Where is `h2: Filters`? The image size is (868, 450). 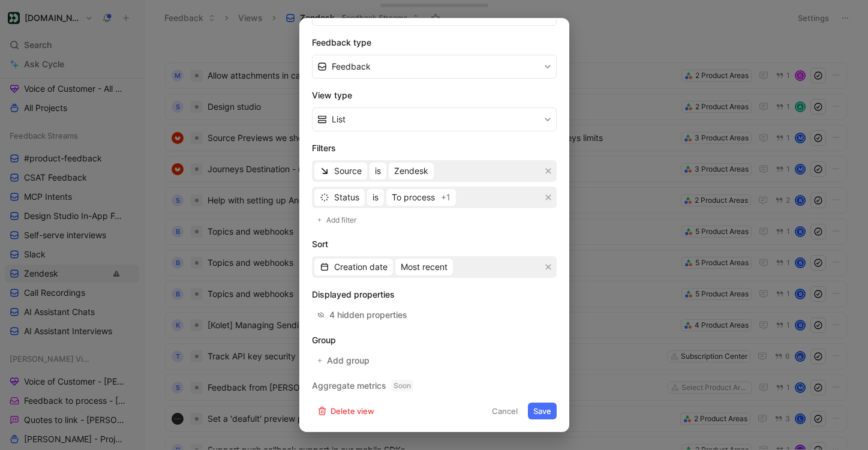 h2: Filters is located at coordinates (434, 148).